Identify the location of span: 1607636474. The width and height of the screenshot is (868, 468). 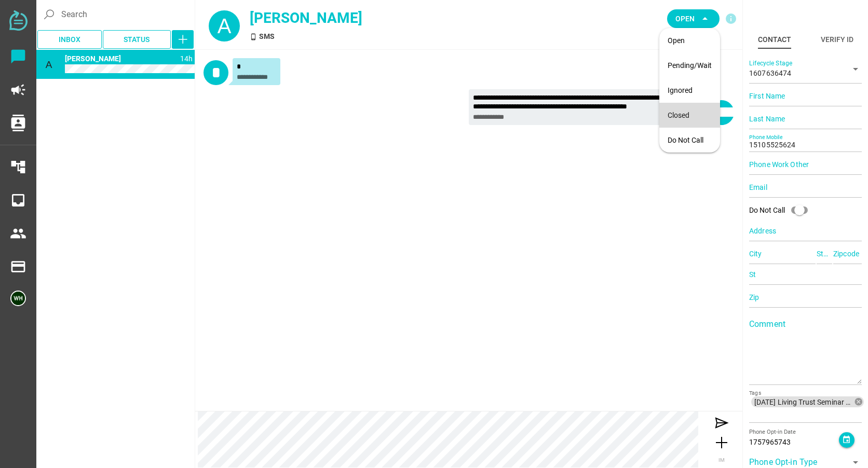
(770, 73).